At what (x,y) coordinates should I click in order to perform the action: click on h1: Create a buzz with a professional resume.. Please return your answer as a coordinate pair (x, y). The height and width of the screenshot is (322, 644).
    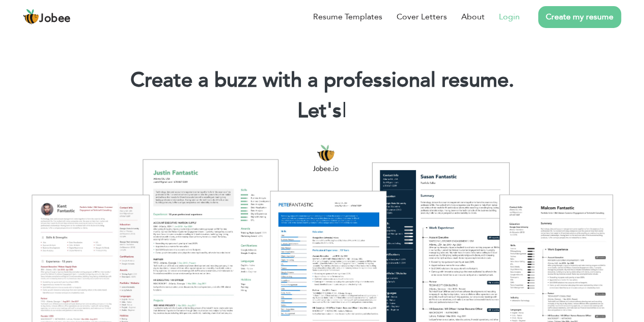
    Looking at the image, I should click on (322, 81).